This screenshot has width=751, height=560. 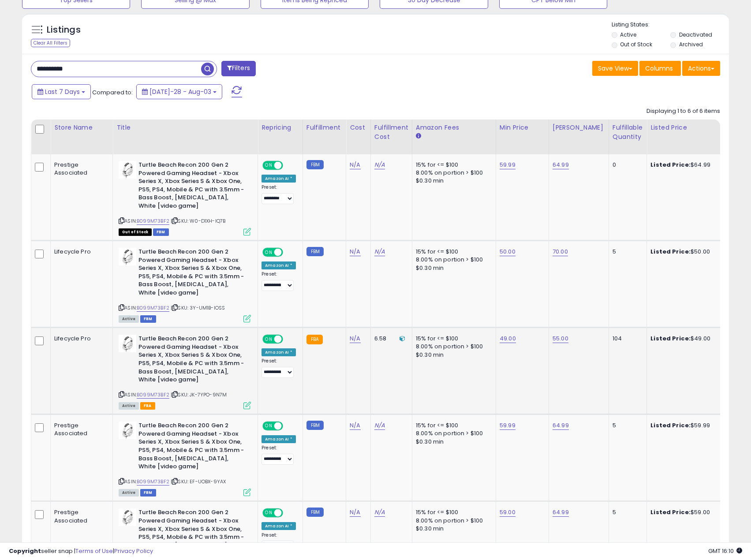 I want to click on div: Clear All Filters, so click(x=50, y=43).